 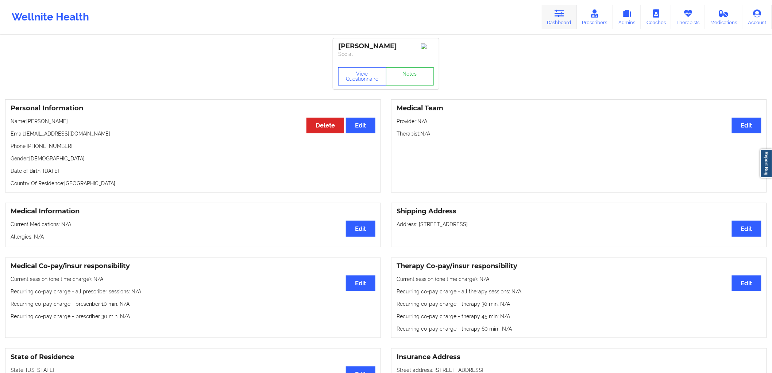 I want to click on a: Admins, so click(x=627, y=17).